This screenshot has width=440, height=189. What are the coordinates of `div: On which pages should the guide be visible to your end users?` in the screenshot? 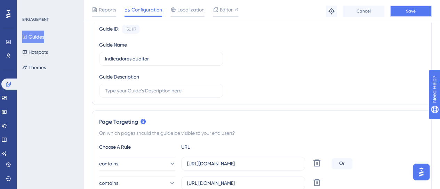 It's located at (262, 133).